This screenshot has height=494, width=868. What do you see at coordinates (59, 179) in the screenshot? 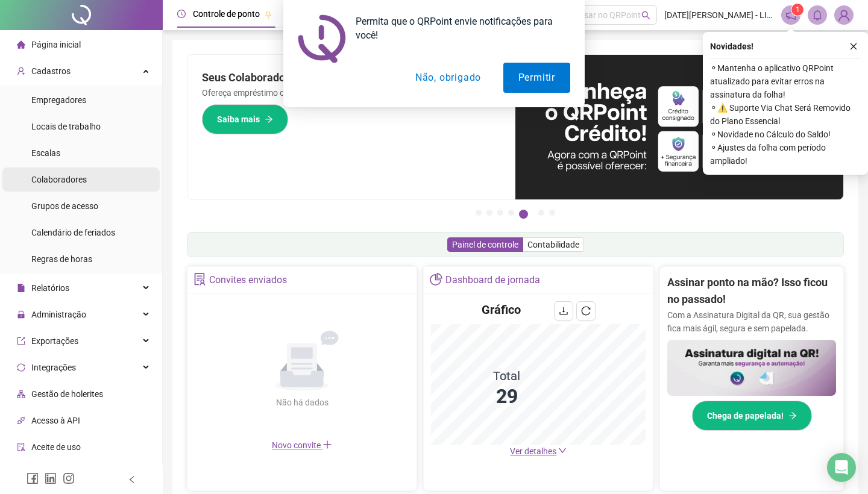
I see `span: Colaboradores` at bounding box center [59, 179].